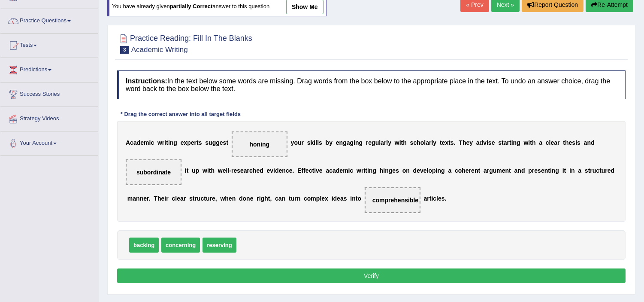  What do you see at coordinates (49, 93) in the screenshot?
I see `a: Success Stories` at bounding box center [49, 93].